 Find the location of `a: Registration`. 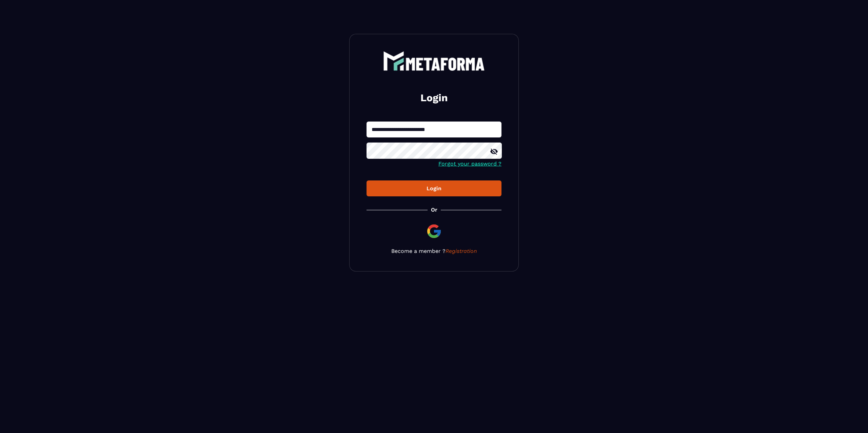

a: Registration is located at coordinates (461, 251).